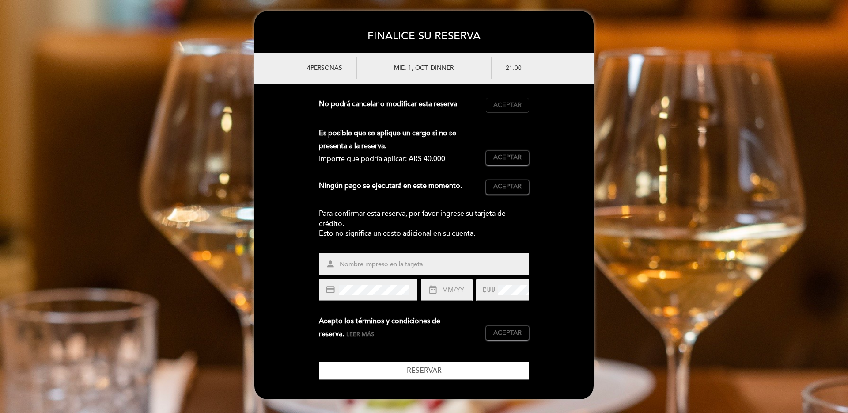  Describe the element at coordinates (424, 68) in the screenshot. I see `div: mié. 1, oct. DINNER` at that location.